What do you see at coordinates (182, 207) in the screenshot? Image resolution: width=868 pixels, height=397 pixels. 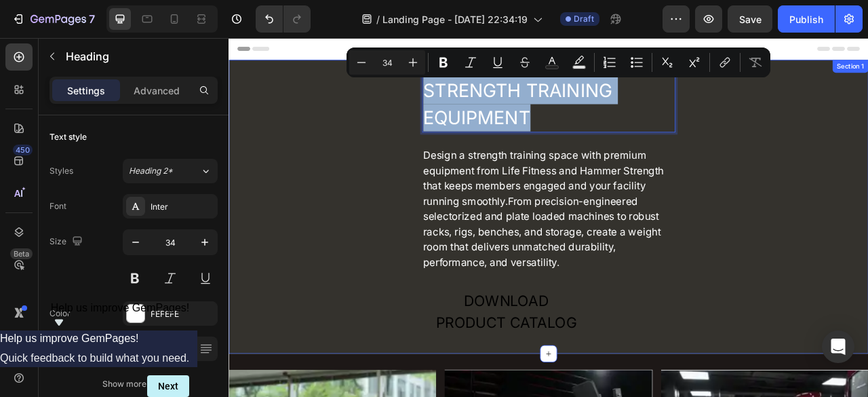 I see `div: Inter` at bounding box center [182, 207].